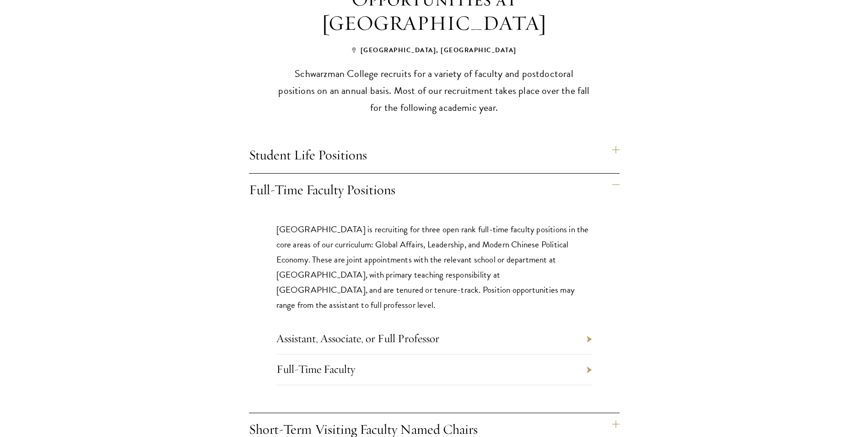 The image size is (868, 437). What do you see at coordinates (434, 156) in the screenshot?
I see `h4: Student Life Positions` at bounding box center [434, 156].